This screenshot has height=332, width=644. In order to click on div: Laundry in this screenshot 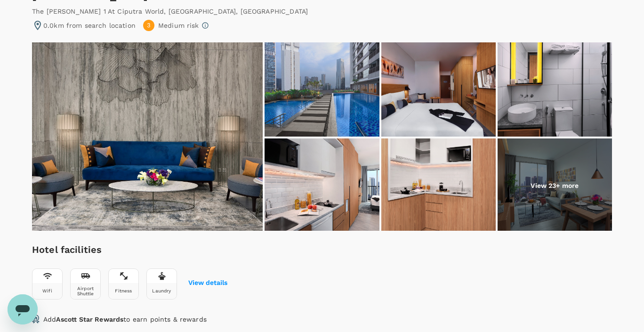, I will do `click(162, 291)`.